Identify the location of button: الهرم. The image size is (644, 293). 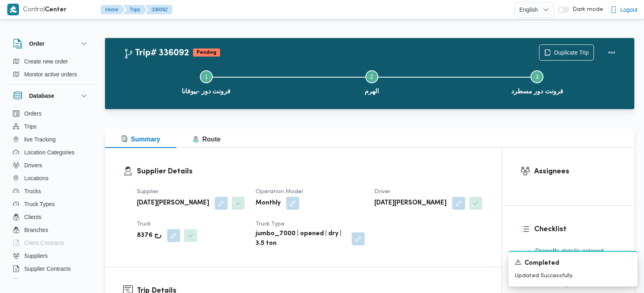
(372, 82).